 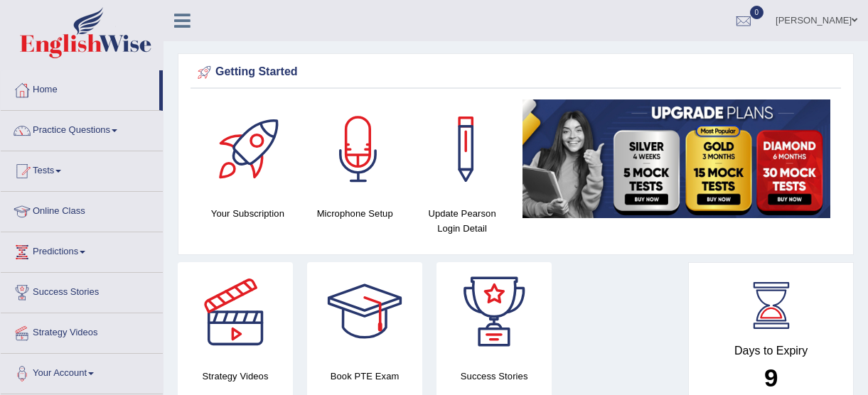 What do you see at coordinates (81, 331) in the screenshot?
I see `a: Strategy Videos` at bounding box center [81, 331].